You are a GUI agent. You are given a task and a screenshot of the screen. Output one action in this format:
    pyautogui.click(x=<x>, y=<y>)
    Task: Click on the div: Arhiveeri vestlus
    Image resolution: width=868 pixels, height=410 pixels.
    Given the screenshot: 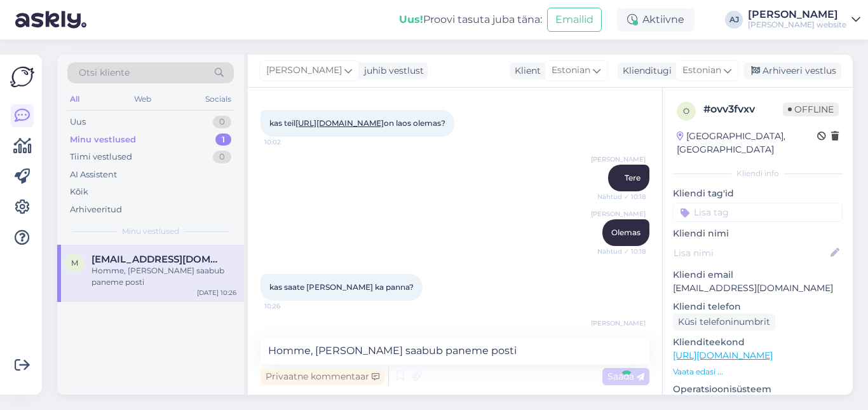 What is the action you would take?
    pyautogui.click(x=793, y=71)
    